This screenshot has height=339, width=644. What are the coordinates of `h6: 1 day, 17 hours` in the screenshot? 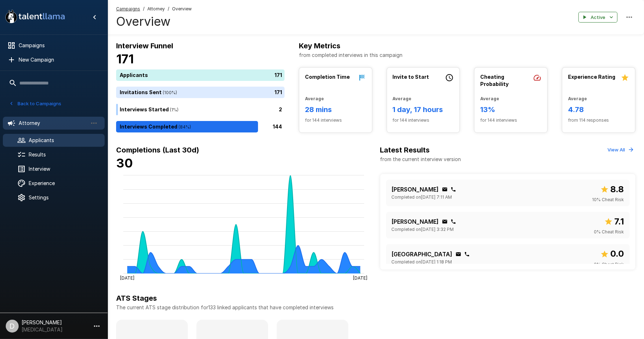 It's located at (423, 109).